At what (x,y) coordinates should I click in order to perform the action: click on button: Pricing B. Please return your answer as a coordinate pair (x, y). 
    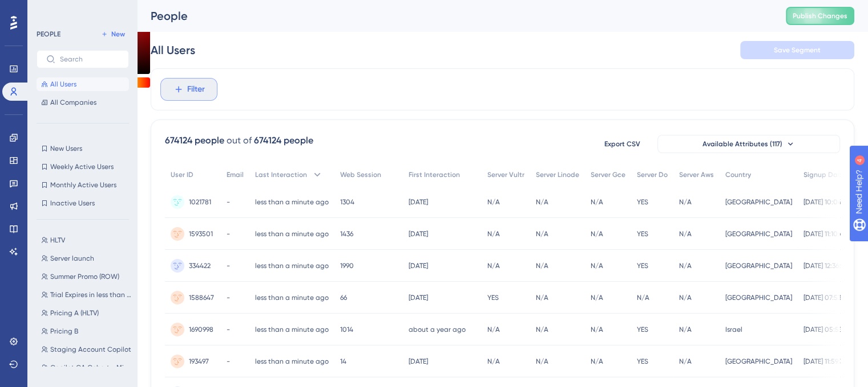
    Looking at the image, I should click on (86, 332).